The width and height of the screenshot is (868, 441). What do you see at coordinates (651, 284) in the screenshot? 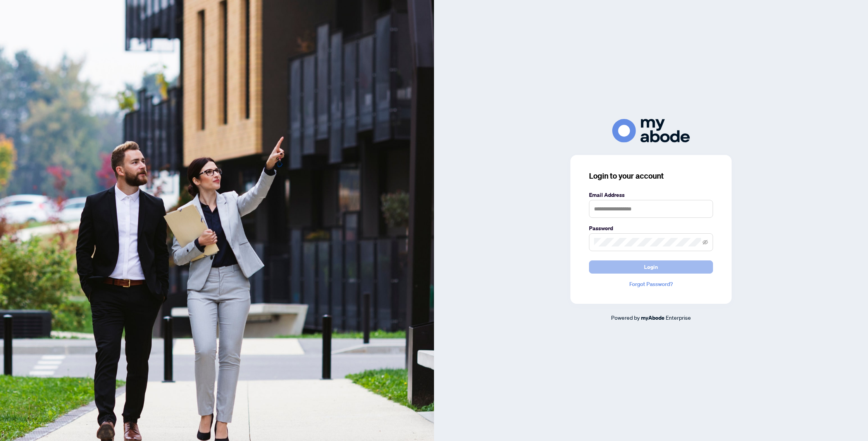
I see `a: Forgot Password?` at bounding box center [651, 284].